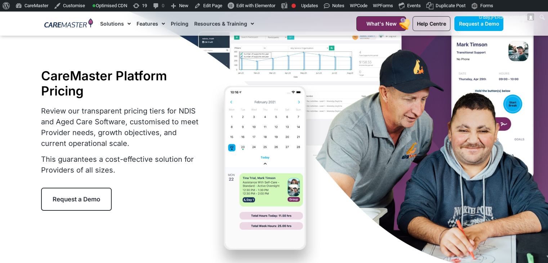 The height and width of the screenshot is (263, 548). What do you see at coordinates (115, 23) in the screenshot?
I see `a: Solutions` at bounding box center [115, 23].